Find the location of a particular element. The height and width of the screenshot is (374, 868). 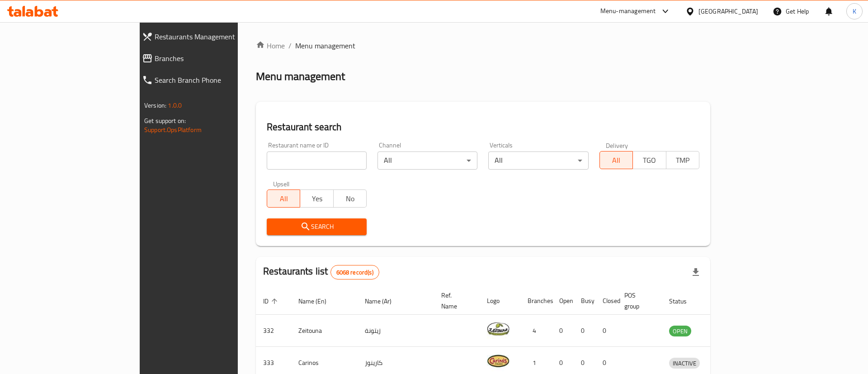

span: TMP is located at coordinates (683, 160).